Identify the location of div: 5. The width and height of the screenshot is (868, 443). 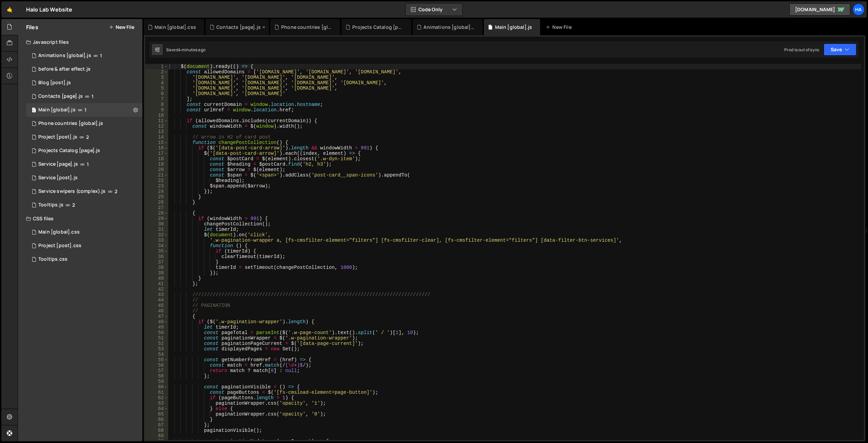
(157, 88).